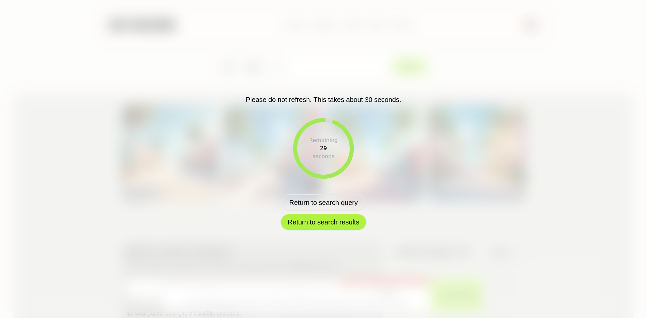 This screenshot has width=647, height=318. I want to click on div: seconds, so click(323, 157).